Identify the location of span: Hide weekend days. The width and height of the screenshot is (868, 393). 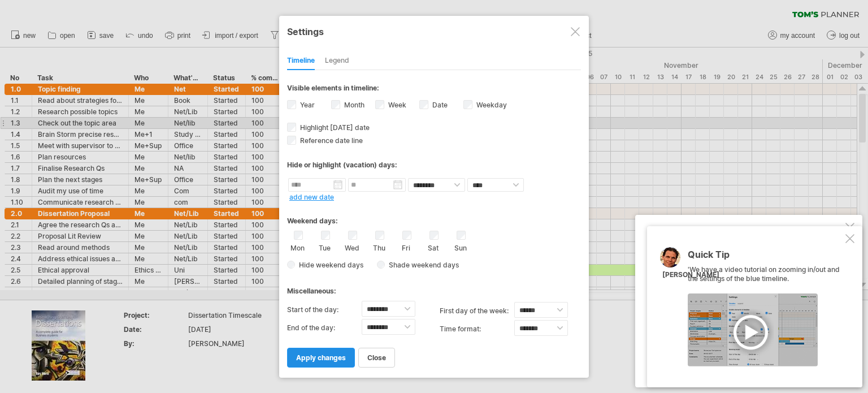
(329, 265).